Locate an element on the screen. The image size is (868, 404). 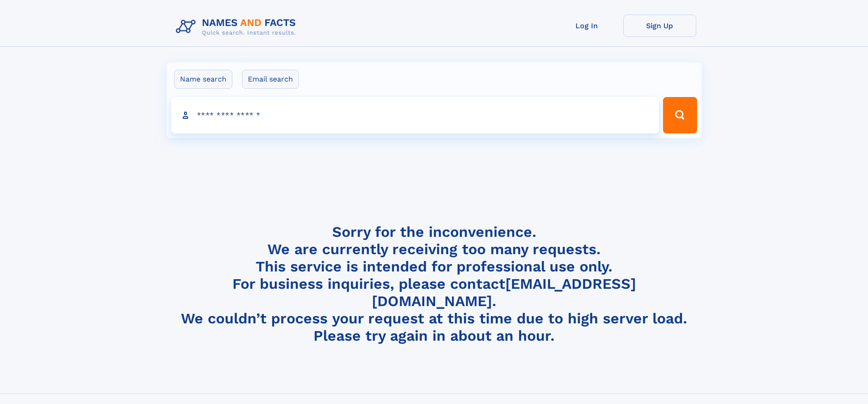
input: search input is located at coordinates (415, 115).